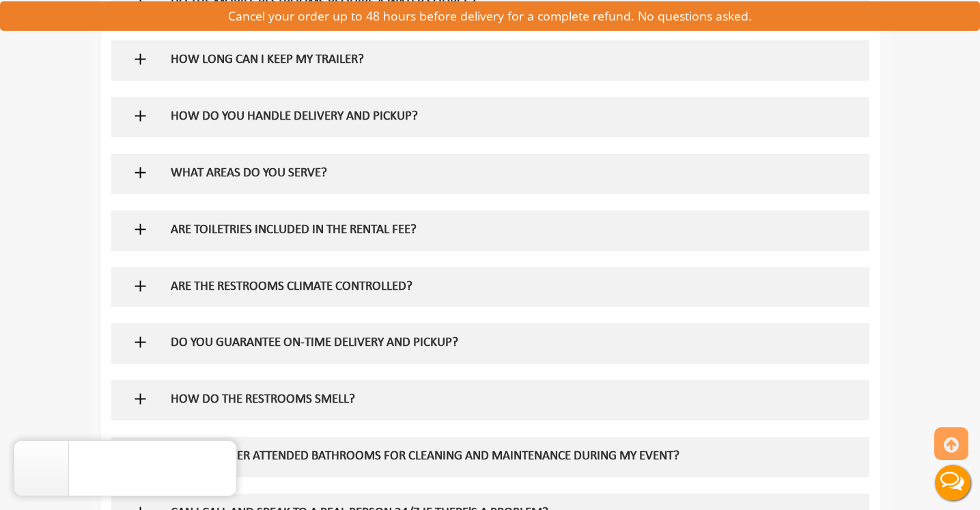  Describe the element at coordinates (467, 117) in the screenshot. I see `h5: HOW DO YOU HANDLE DELIVERY AND PICKUP?` at that location.